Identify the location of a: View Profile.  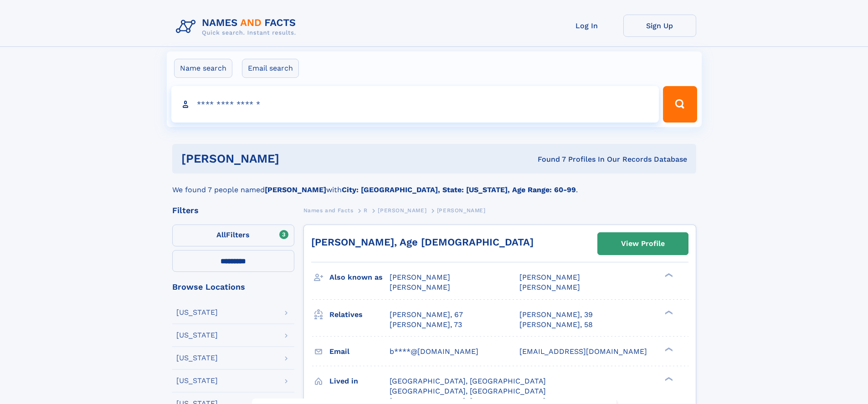
(643, 244).